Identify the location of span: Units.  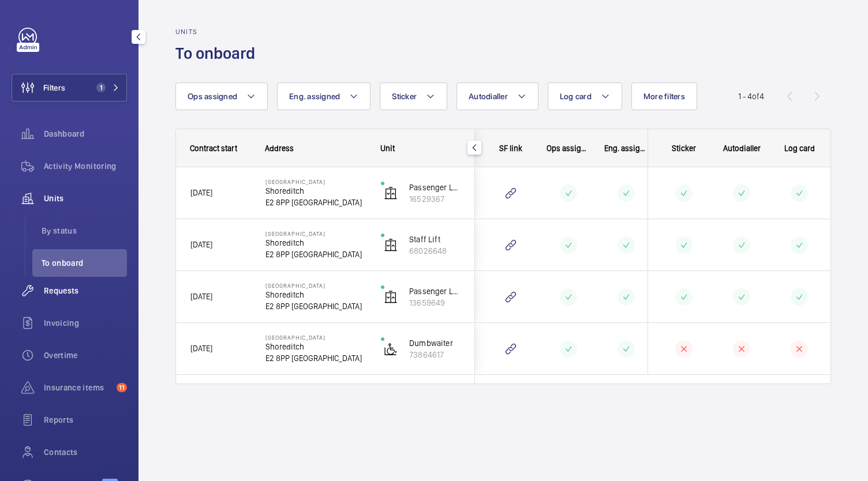
(85, 198).